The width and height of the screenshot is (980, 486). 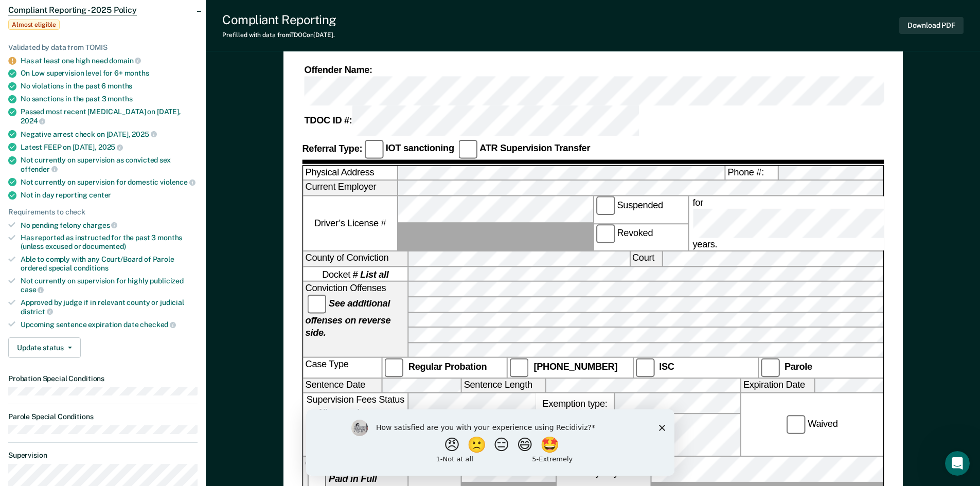 I want to click on input: for years., so click(x=836, y=223).